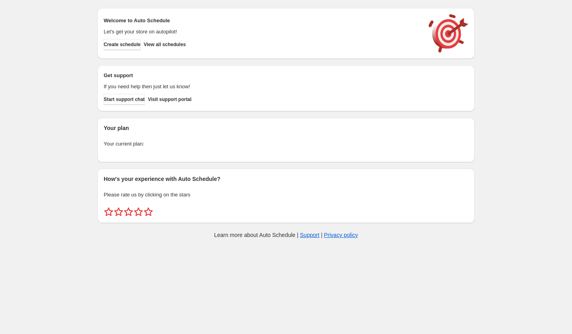  I want to click on h2: Welcome to Auto Schedule, so click(262, 21).